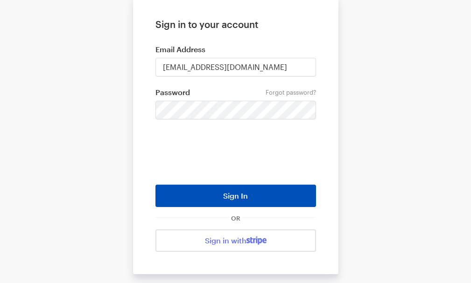 The width and height of the screenshot is (471, 283). I want to click on img: stripe-07469f1003232ad58a8838275b02f7af1ac9ba95304e10fa954b414cd571f63b.svg, so click(256, 241).